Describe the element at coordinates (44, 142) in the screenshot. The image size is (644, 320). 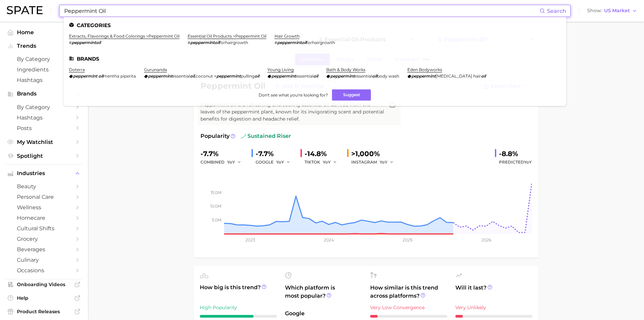
I see `a: My Watchlist` at that location.